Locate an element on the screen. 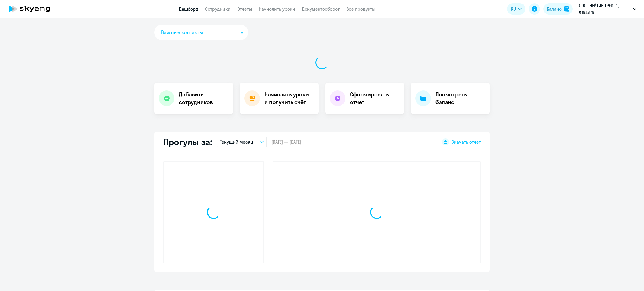 This screenshot has height=291, width=644. a: Документооборот is located at coordinates (321, 9).